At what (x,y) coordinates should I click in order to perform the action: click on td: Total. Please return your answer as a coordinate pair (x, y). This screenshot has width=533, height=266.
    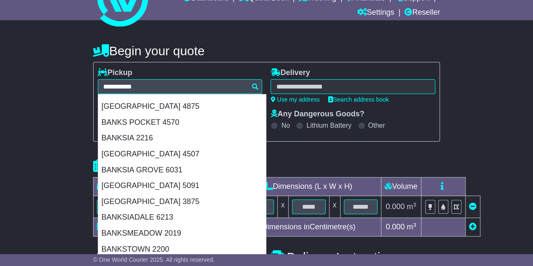
    Looking at the image, I should click on (128, 227).